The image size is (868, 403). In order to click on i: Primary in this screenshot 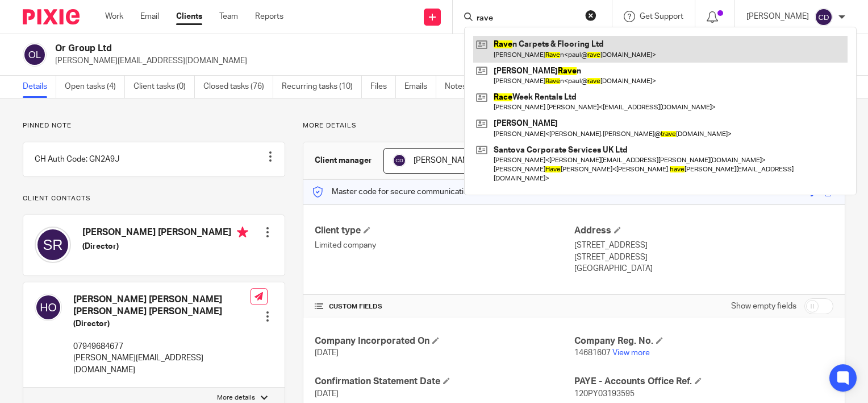, I will do `click(243, 232)`.